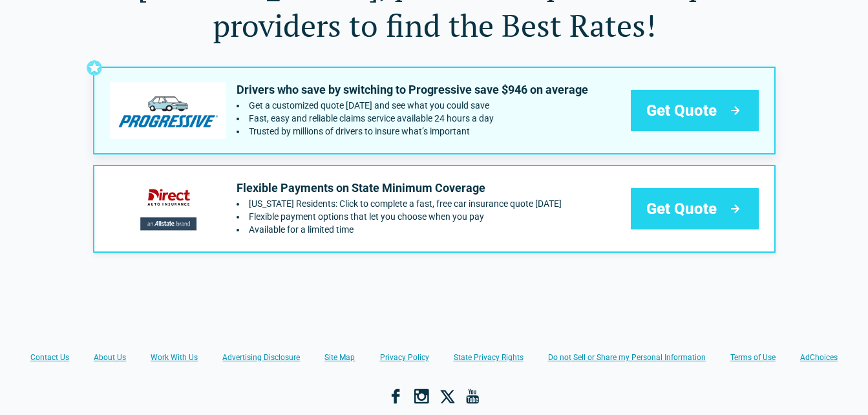  I want to click on a: Contact Us, so click(50, 357).